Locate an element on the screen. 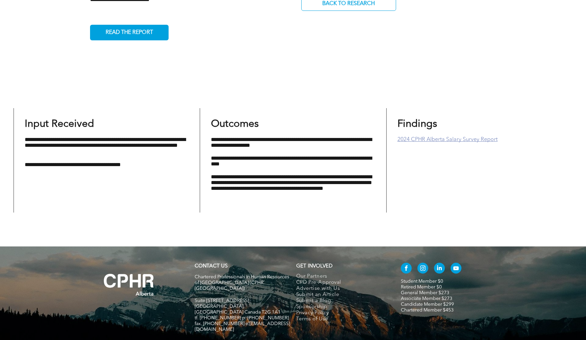 This screenshot has width=586, height=340. a: Student Member $0 is located at coordinates (422, 281).